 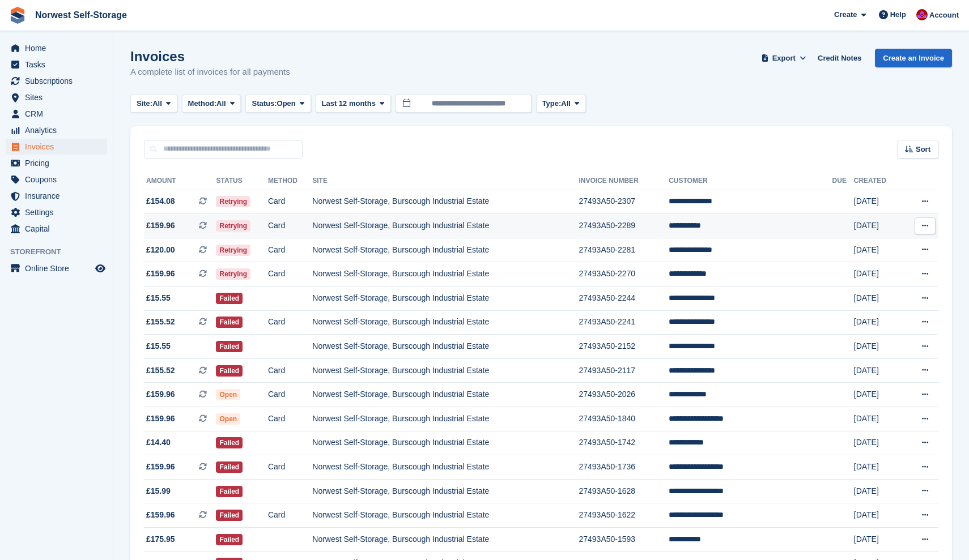 I want to click on button: Status: Open, so click(x=278, y=104).